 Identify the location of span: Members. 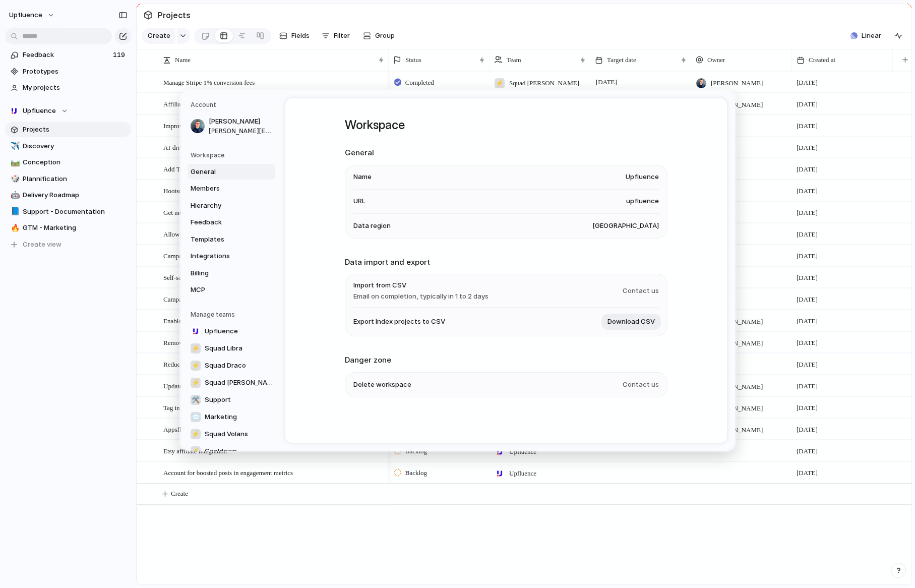
(223, 189).